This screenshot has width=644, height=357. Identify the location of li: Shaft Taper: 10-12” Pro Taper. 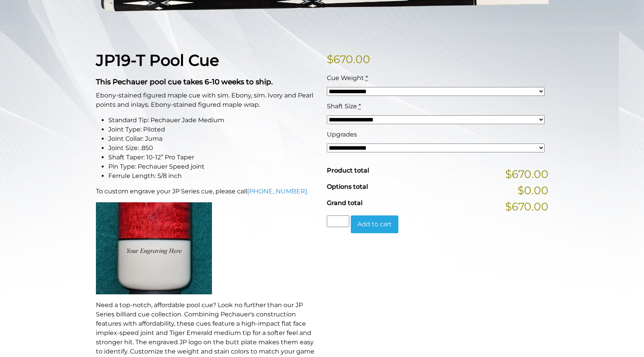
(213, 158).